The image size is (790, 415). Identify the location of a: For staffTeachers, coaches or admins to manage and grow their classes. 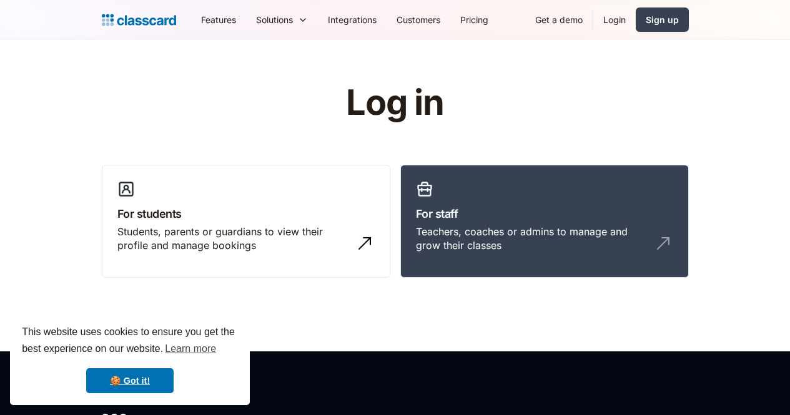
(544, 222).